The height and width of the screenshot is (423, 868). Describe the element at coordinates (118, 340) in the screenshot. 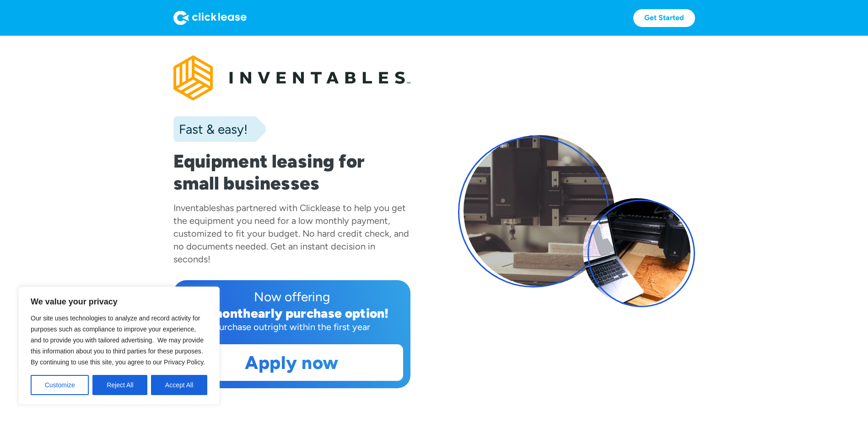

I see `span: Our site uses technologies to analyze and record activity for purposes such as compliance to impr...` at that location.